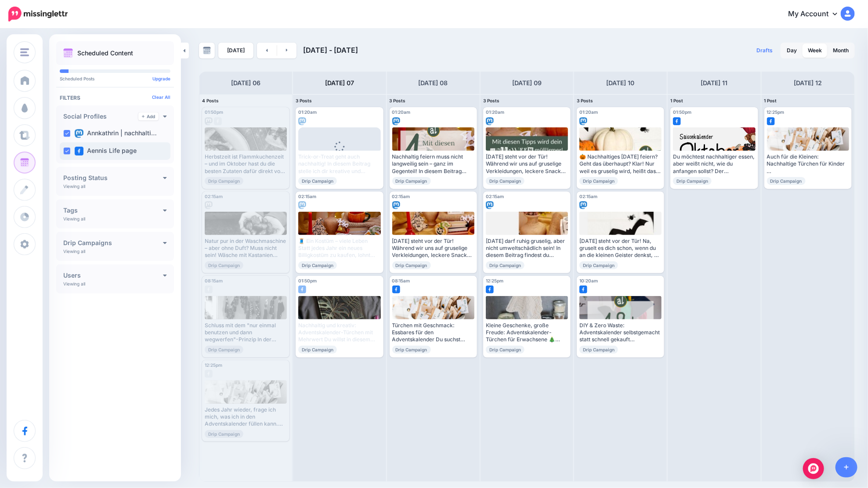  I want to click on a: Upgrade, so click(161, 78).